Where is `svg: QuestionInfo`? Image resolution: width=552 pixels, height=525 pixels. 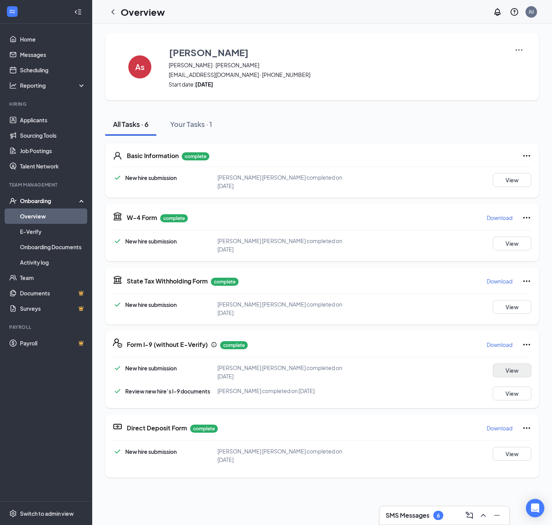
svg: QuestionInfo is located at coordinates (515, 12).